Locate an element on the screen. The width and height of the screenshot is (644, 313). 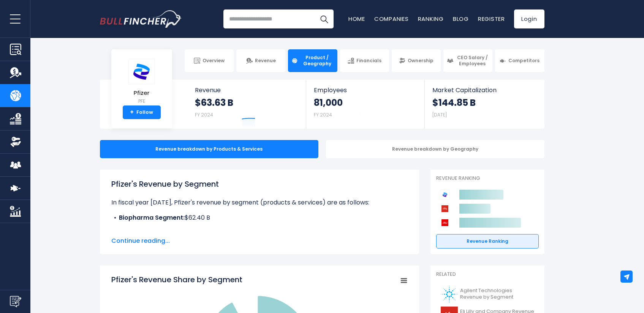
a: Agilent Technologies Revenue by Segment is located at coordinates (488, 295).